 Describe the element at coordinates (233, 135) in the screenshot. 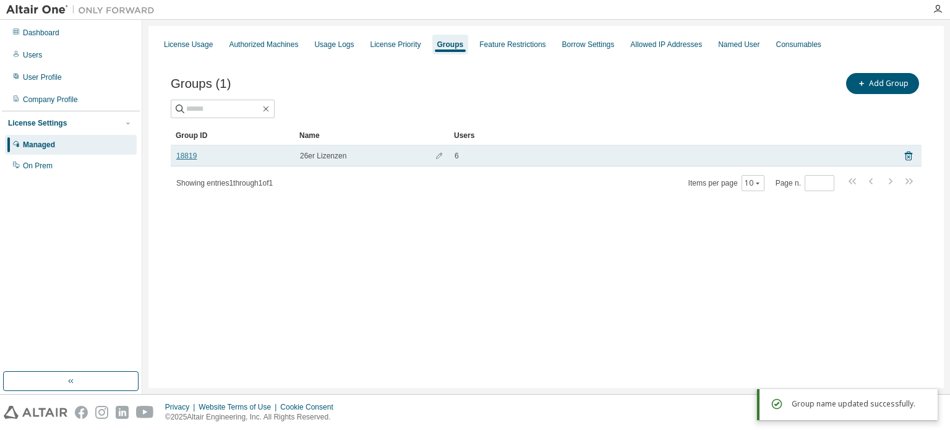

I see `div: Group ID` at that location.